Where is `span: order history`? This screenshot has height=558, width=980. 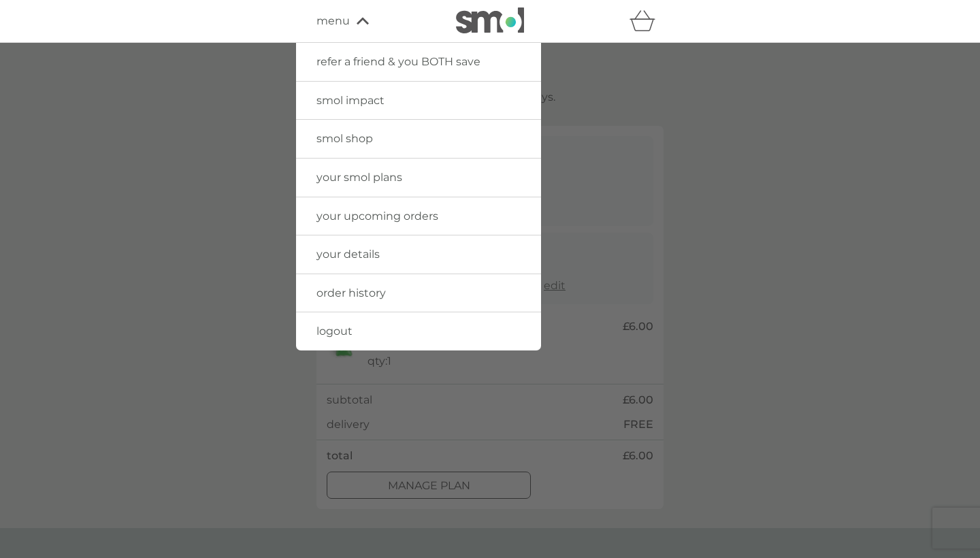 span: order history is located at coordinates (351, 293).